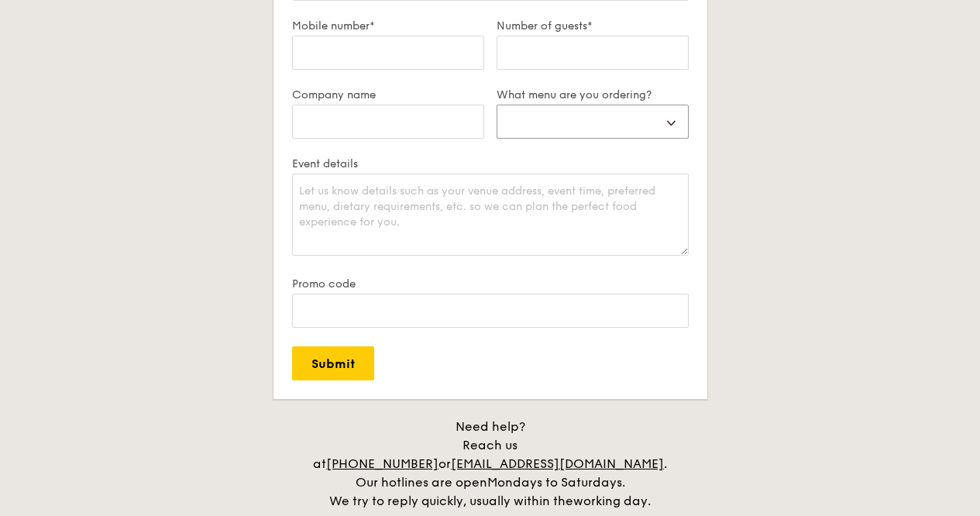  Describe the element at coordinates (593, 26) in the screenshot. I see `label: Number of guests*` at that location.